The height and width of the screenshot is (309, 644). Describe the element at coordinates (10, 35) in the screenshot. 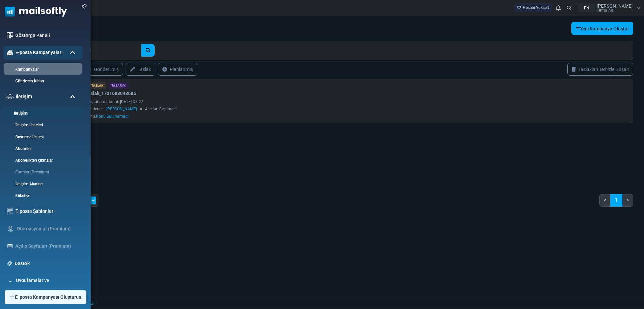

I see `img: dashboard-icon.svg` at that location.